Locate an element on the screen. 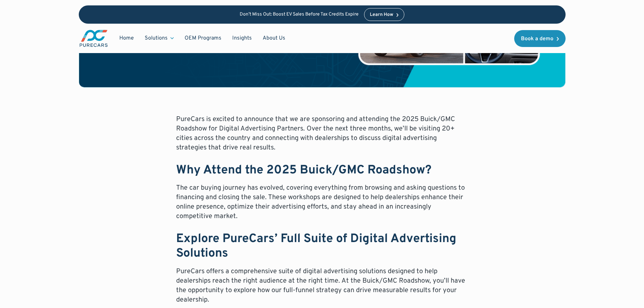 This screenshot has width=644, height=308. p: PureCars is excited to announce that we are sponsoring and attending the 2025 Buick/GMC Roadshow ... is located at coordinates (322, 134).